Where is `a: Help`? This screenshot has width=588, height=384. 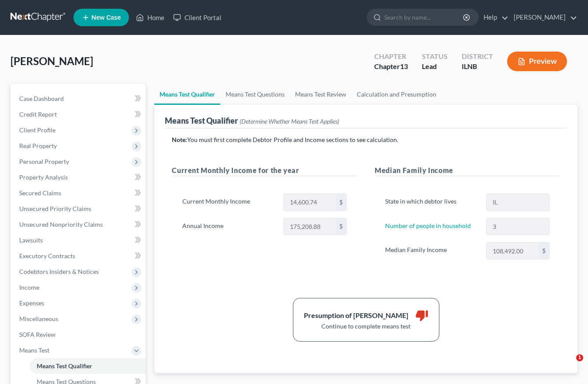
a: Help is located at coordinates (494, 17).